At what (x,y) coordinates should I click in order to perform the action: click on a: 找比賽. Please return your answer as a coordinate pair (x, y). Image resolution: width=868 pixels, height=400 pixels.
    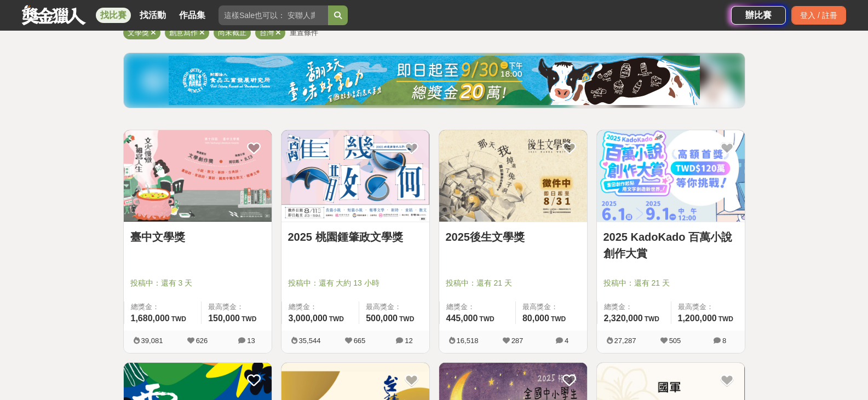
    Looking at the image, I should click on (113, 15).